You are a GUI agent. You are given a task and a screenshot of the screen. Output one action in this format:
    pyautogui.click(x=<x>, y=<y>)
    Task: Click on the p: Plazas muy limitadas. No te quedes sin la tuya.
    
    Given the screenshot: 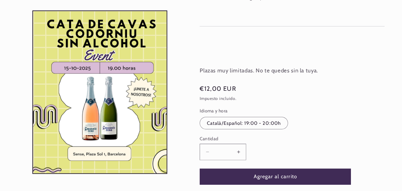 What is the action you would take?
    pyautogui.click(x=292, y=71)
    